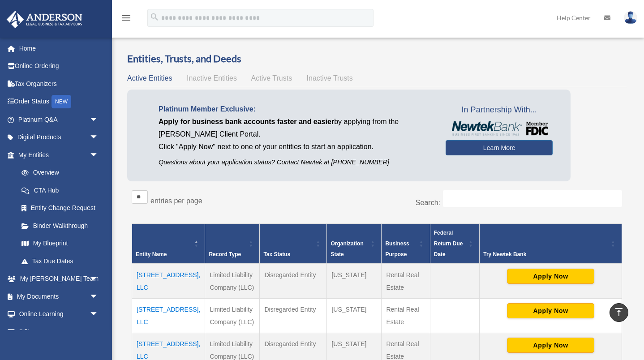  Describe the element at coordinates (59, 297) in the screenshot. I see `a: My Documentsarrow_drop_down` at that location.